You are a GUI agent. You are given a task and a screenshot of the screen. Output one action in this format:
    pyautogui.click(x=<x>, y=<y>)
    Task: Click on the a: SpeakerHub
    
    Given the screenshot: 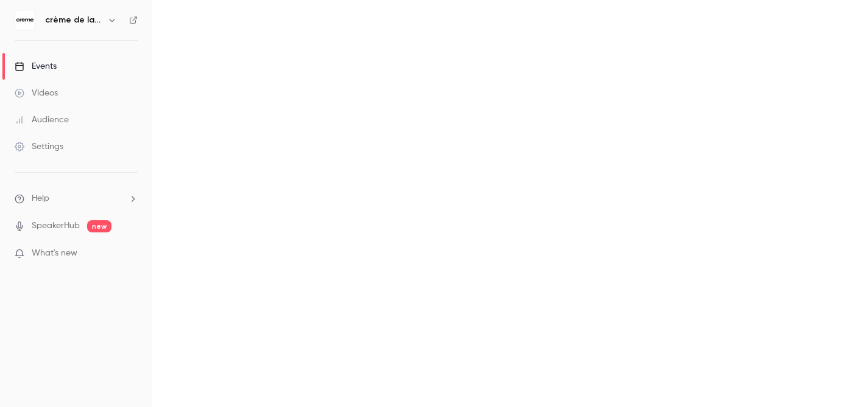 What is the action you would take?
    pyautogui.click(x=55, y=226)
    